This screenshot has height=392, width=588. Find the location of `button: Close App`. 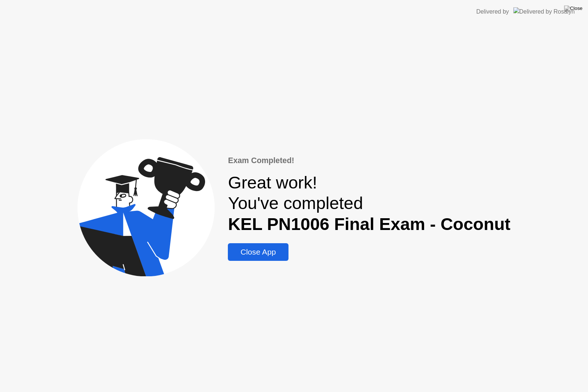

button: Close App is located at coordinates (258, 252).